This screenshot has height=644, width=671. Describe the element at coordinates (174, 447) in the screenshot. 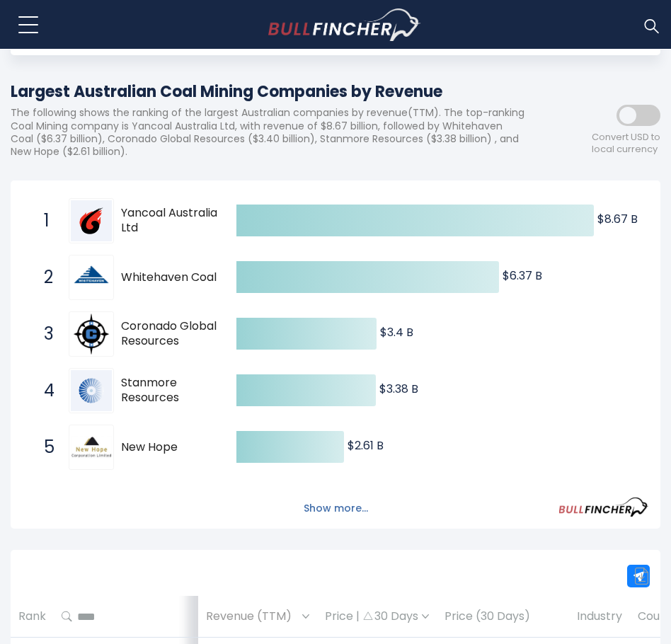

I see `span: New Hope` at that location.